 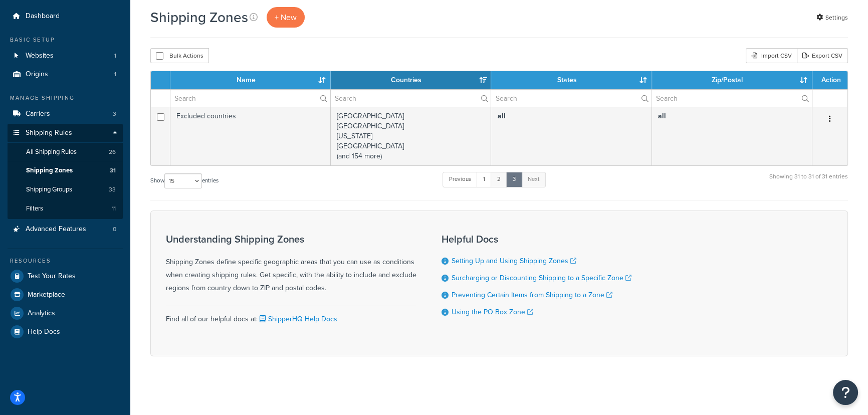 What do you see at coordinates (42, 16) in the screenshot?
I see `span: Dashboard` at bounding box center [42, 16].